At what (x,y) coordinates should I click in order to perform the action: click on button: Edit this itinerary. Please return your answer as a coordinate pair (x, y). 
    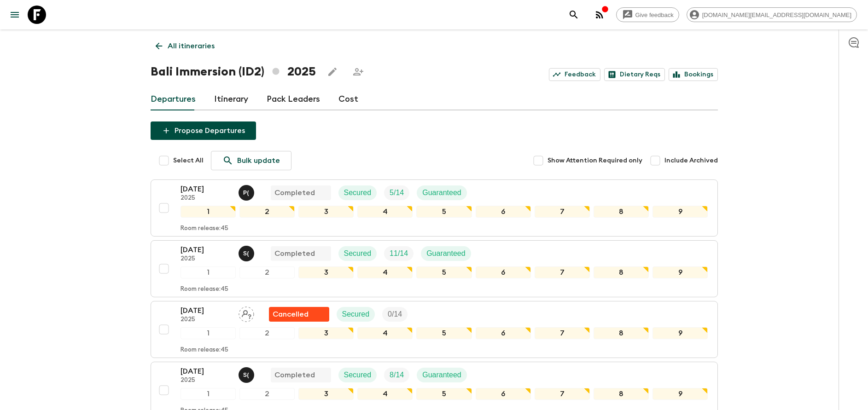
    Looking at the image, I should click on (333, 72).